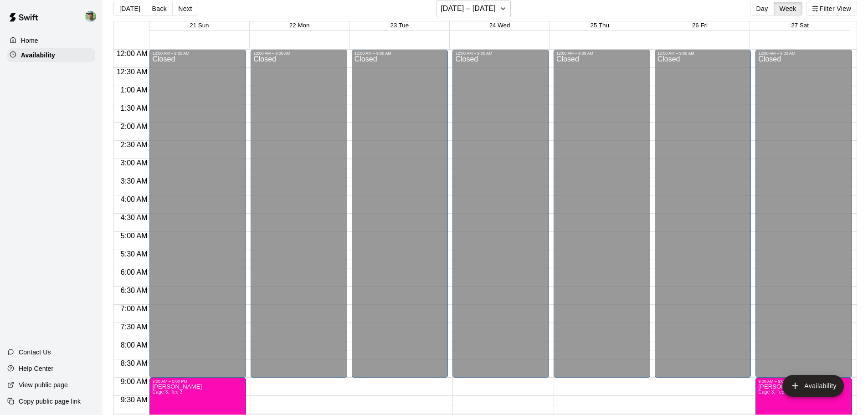 This screenshot has width=868, height=415. I want to click on span: 6:30 AM, so click(134, 290).